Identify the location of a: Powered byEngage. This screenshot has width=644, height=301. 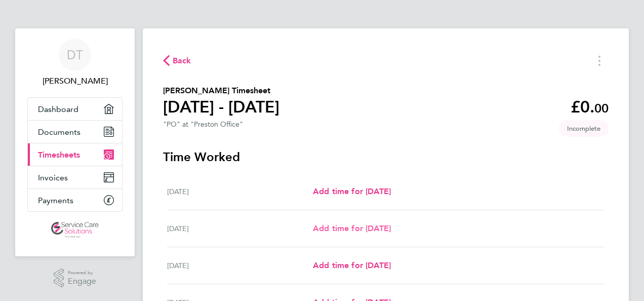
(75, 278).